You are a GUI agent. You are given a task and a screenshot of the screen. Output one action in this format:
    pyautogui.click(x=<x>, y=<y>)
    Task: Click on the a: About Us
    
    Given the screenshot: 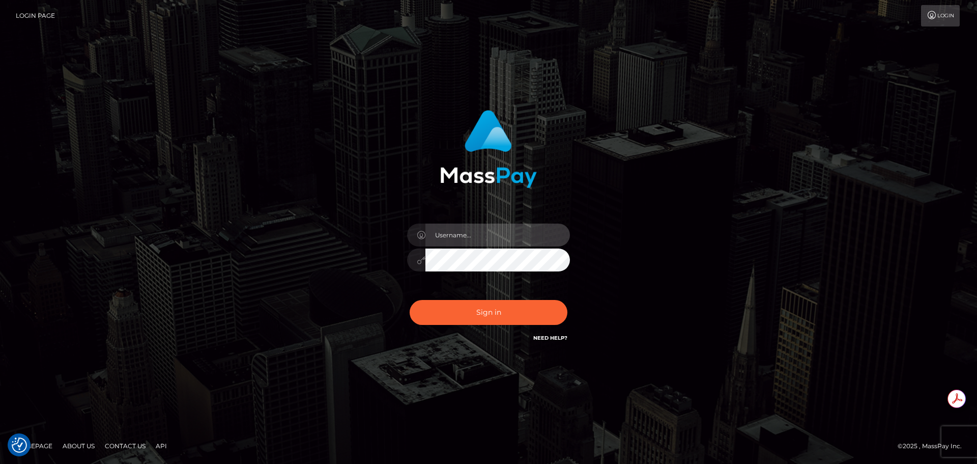 What is the action you would take?
    pyautogui.click(x=78, y=445)
    